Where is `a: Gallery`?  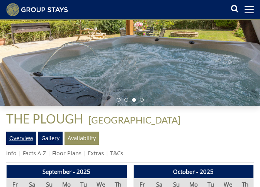 a: Gallery is located at coordinates (50, 138).